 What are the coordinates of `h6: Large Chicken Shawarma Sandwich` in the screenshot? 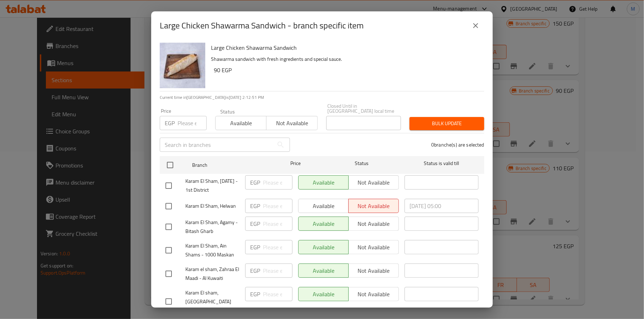 It's located at (345, 48).